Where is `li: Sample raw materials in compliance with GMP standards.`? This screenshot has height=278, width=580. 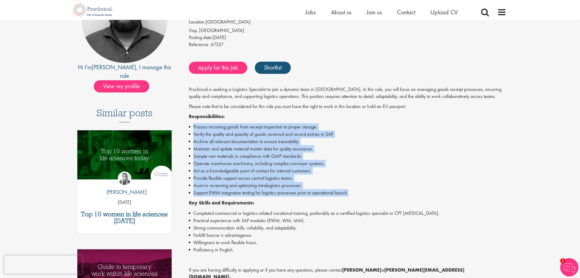 li: Sample raw materials in compliance with GMP standards. is located at coordinates (348, 156).